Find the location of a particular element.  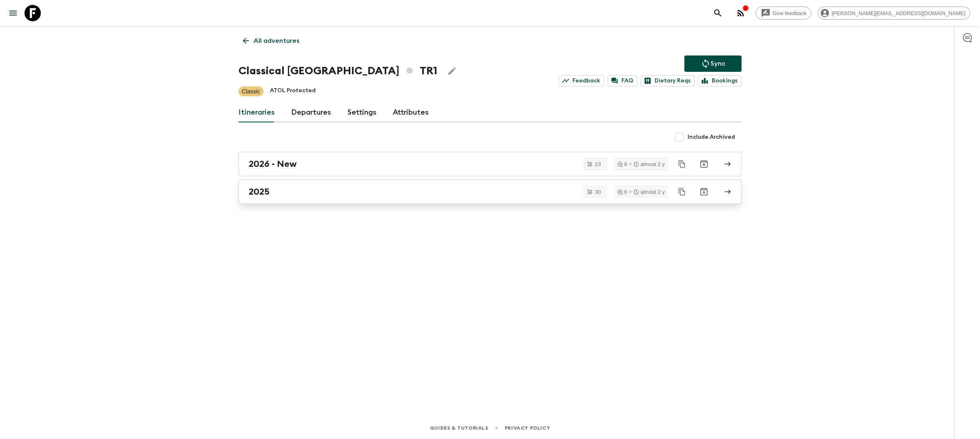

button: search adventures is located at coordinates (718, 13).